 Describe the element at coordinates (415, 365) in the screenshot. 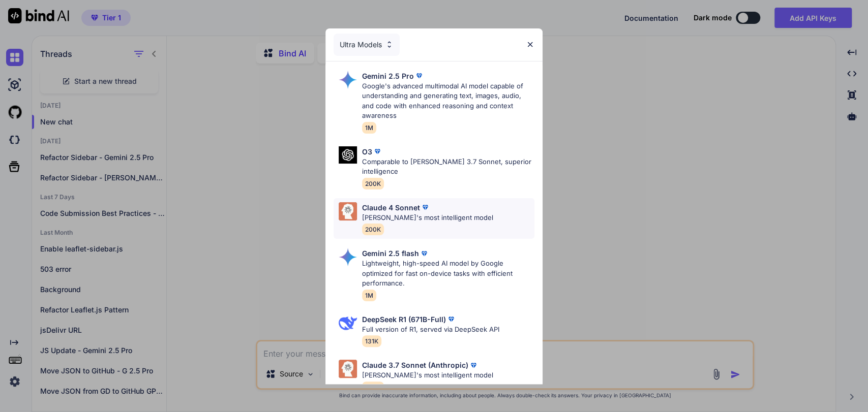

I see `p: Claude 3.7 Sonnet (Anthropic)` at that location.